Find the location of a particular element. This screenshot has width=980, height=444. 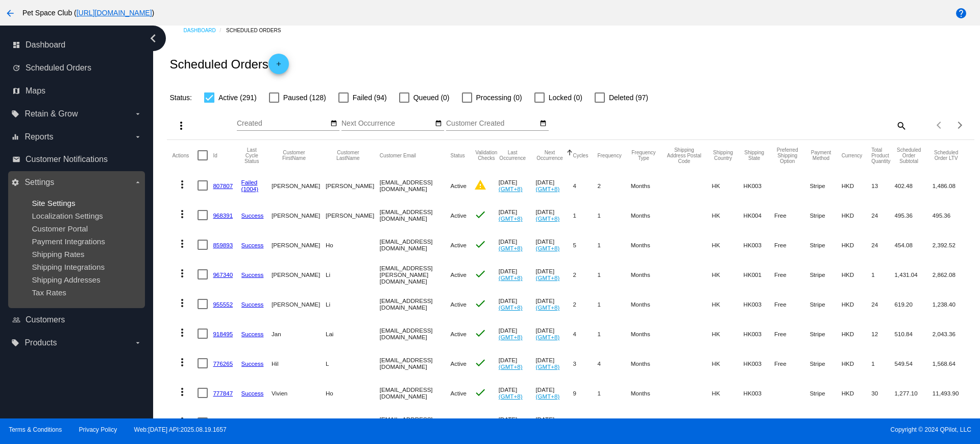

button: Change sorting for PreferredShippingOption is located at coordinates (787, 156).